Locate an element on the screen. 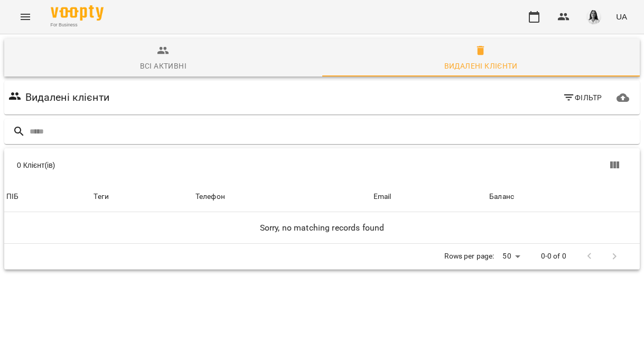 This screenshot has width=644, height=353. p: 0-0 of 0 is located at coordinates (553, 257).